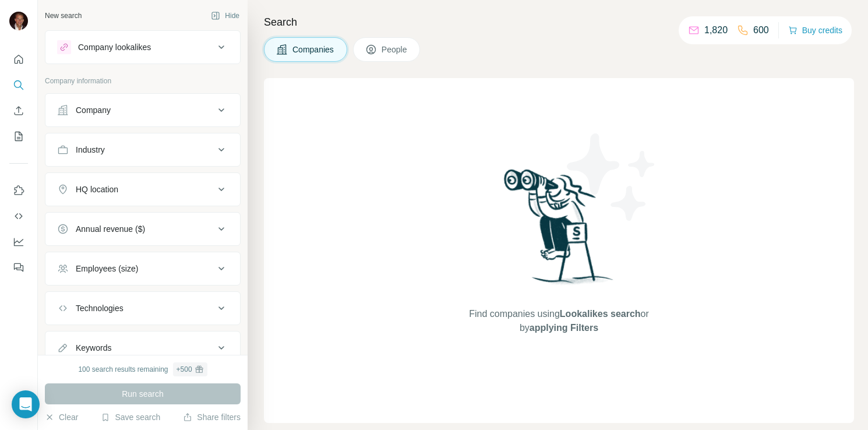 Image resolution: width=868 pixels, height=430 pixels. Describe the element at coordinates (130, 417) in the screenshot. I see `button: Save search` at that location.